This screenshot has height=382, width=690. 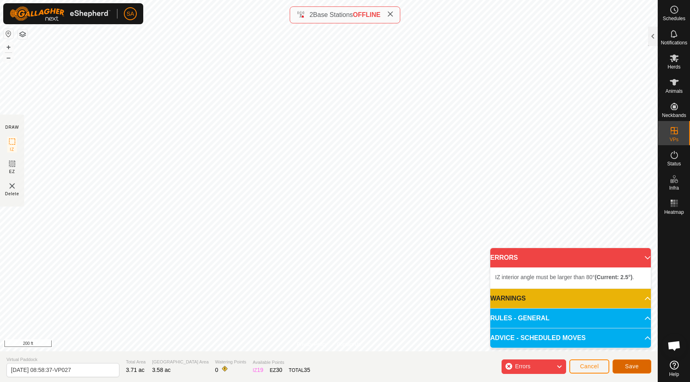 What do you see at coordinates (673, 374) in the screenshot?
I see `span: Help` at bounding box center [673, 374].